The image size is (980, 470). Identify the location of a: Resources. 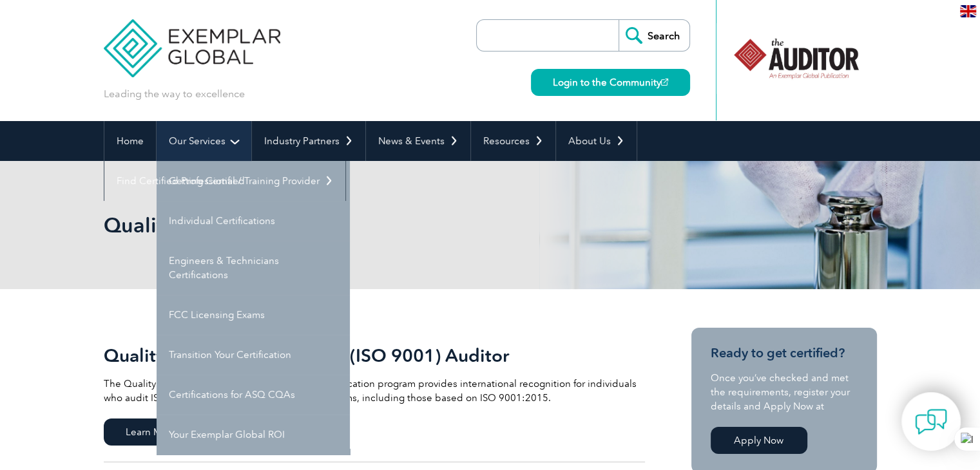
(513, 141).